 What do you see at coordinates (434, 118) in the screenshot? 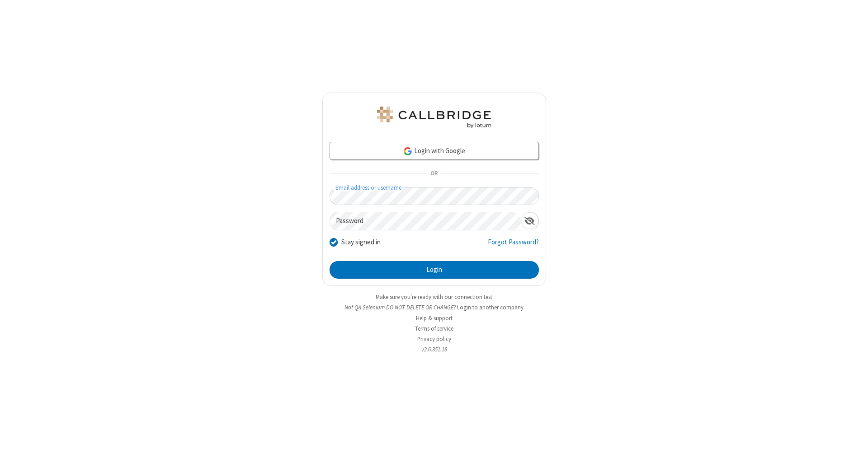
I see `img: QA Selenium DO NOT DELETE OR CHANGE` at bounding box center [434, 118].